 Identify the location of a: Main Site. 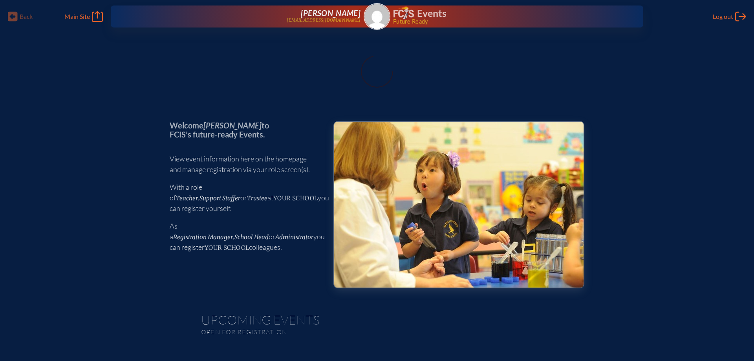
(84, 17).